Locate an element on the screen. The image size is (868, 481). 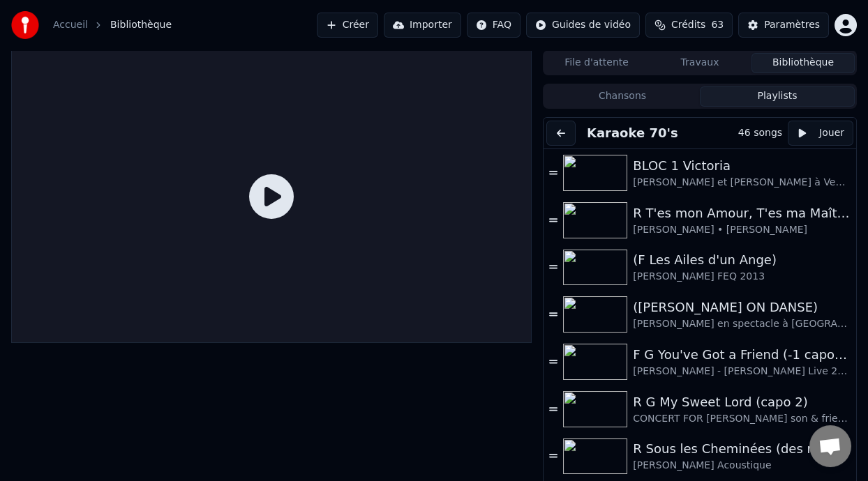
span: 63 is located at coordinates (717, 25).